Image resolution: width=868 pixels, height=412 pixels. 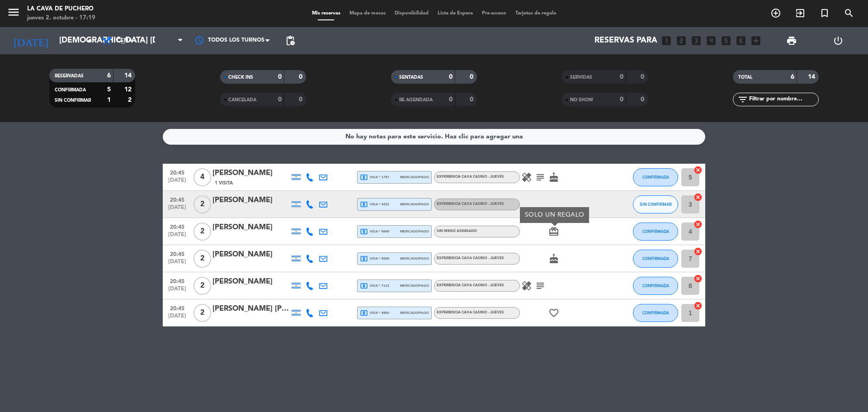 What do you see at coordinates (411, 77) in the screenshot?
I see `span: SENTADAS` at bounding box center [411, 77].